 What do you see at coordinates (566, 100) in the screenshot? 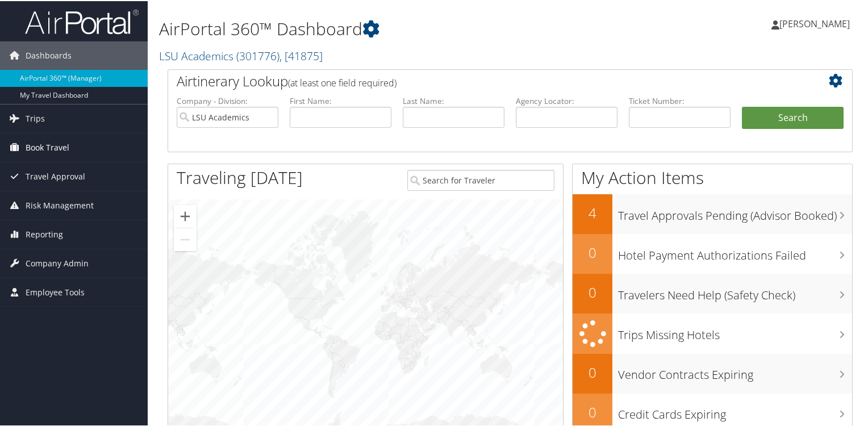
I see `label: Agency Locator:` at bounding box center [566, 100].